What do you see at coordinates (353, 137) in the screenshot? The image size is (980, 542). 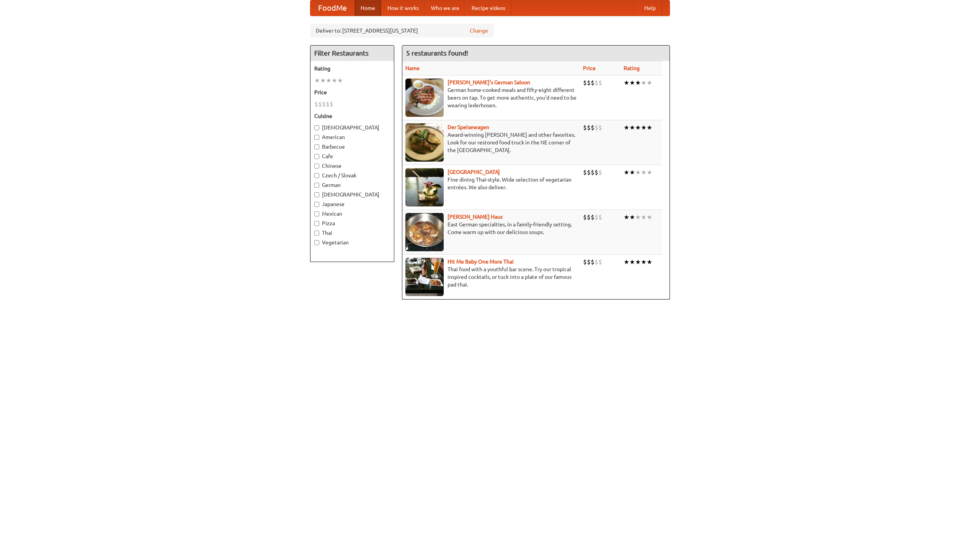 I see `label: American` at bounding box center [353, 137].